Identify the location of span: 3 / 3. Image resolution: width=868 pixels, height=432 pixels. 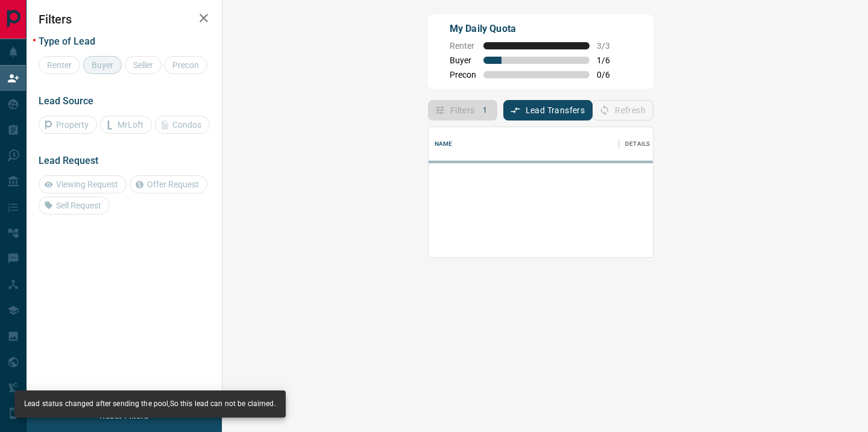
(610, 46).